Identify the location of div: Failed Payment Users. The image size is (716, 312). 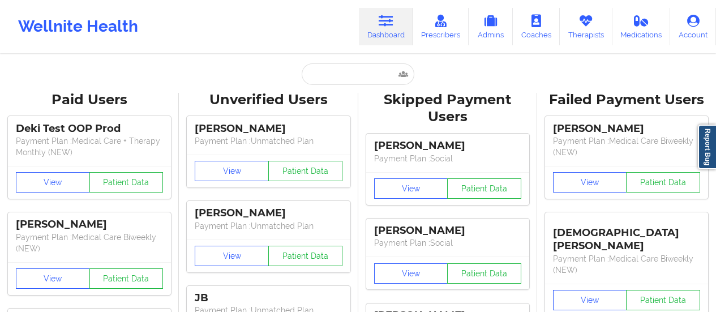
(626, 100).